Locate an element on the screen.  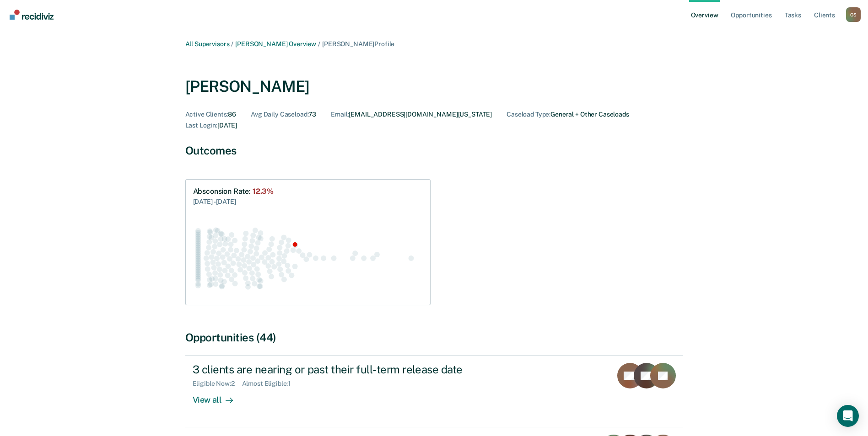
span: Last Login : is located at coordinates (201, 125).